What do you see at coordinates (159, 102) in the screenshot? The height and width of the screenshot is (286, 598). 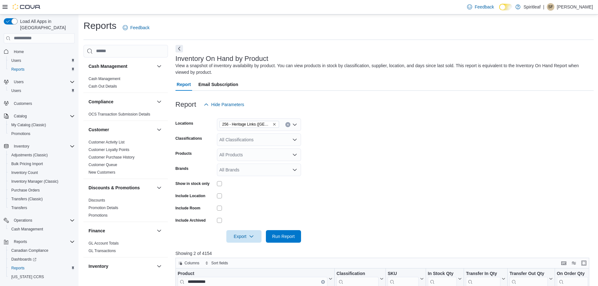 I see `button: Compliance` at bounding box center [159, 102].